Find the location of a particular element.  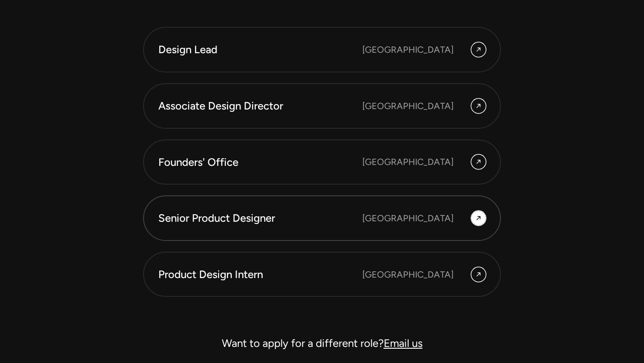

div: Want to apply for a different role? is located at coordinates (322, 344).